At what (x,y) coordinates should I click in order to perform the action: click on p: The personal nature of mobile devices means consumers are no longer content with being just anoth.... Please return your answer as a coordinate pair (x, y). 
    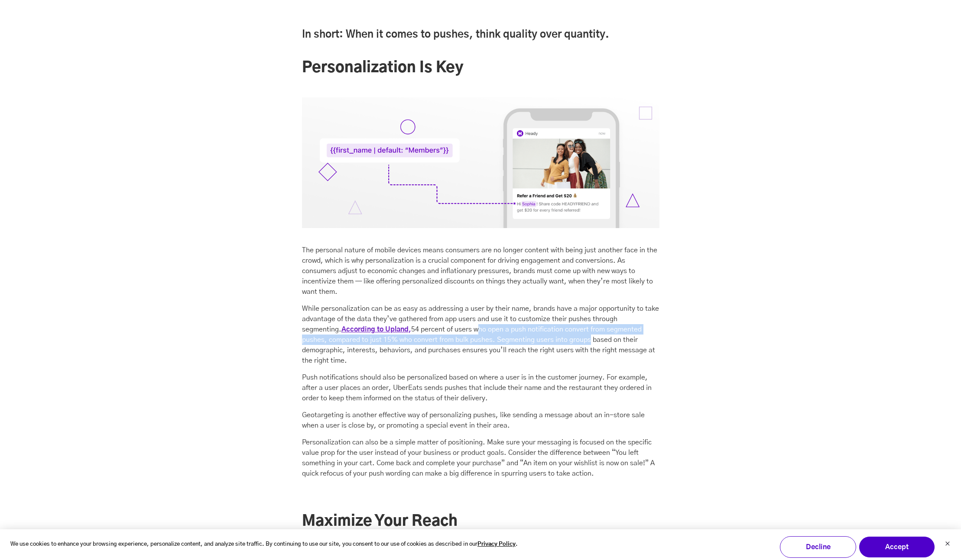
    Looking at the image, I should click on (480, 271).